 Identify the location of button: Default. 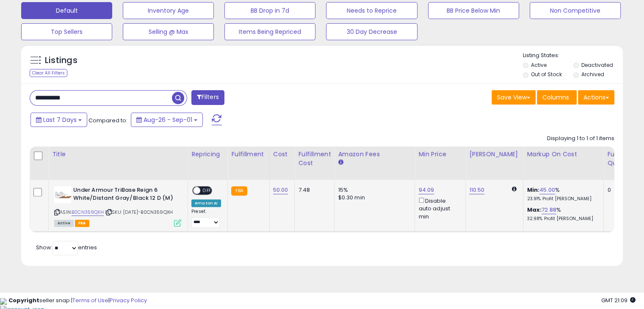
(66, 11).